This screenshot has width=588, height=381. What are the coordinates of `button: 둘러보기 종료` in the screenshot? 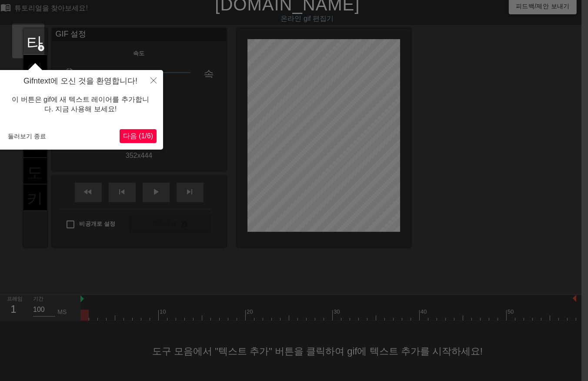 It's located at (27, 136).